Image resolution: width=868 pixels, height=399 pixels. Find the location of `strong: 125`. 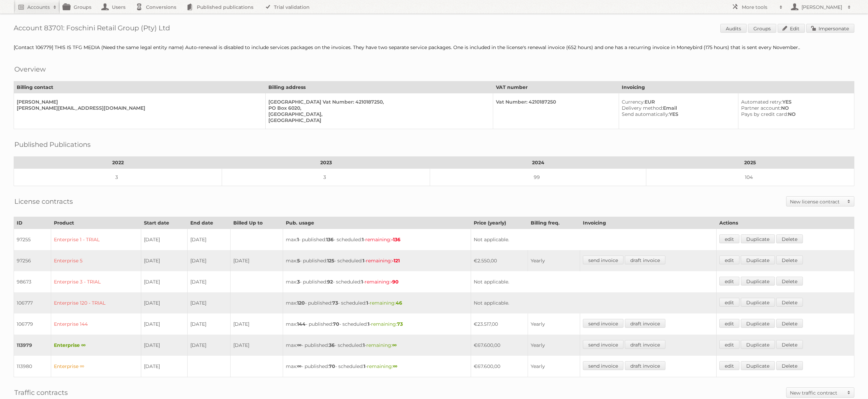

strong: 125 is located at coordinates (330, 260).